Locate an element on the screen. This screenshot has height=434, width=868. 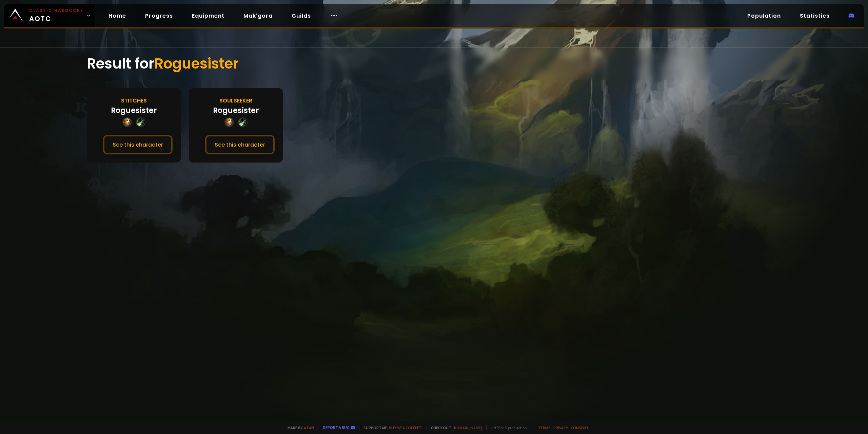
span: Roguesister is located at coordinates (197, 63).